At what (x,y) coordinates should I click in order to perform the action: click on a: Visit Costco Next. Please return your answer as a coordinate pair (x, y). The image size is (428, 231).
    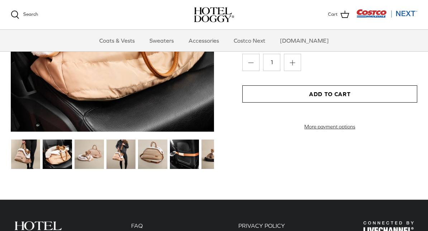
    Looking at the image, I should click on (387, 16).